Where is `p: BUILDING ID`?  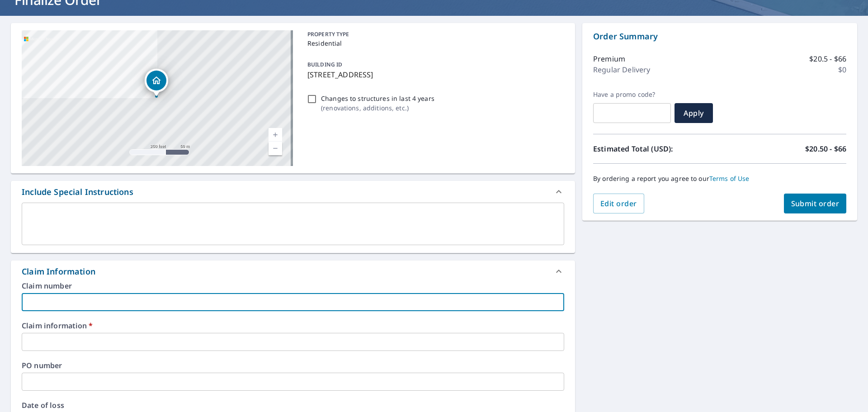
p: BUILDING ID is located at coordinates (324, 64).